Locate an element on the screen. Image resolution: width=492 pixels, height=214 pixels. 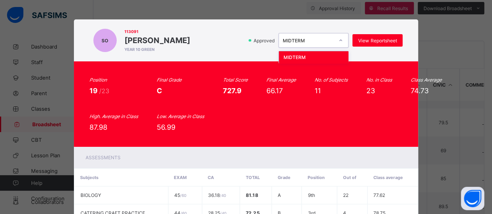
span: 9th is located at coordinates (311, 195).